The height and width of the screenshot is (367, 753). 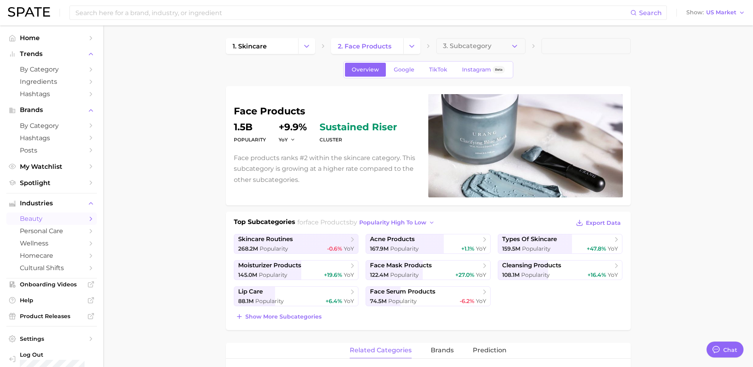 What do you see at coordinates (250, 291) in the screenshot?
I see `span: lip care` at bounding box center [250, 291].